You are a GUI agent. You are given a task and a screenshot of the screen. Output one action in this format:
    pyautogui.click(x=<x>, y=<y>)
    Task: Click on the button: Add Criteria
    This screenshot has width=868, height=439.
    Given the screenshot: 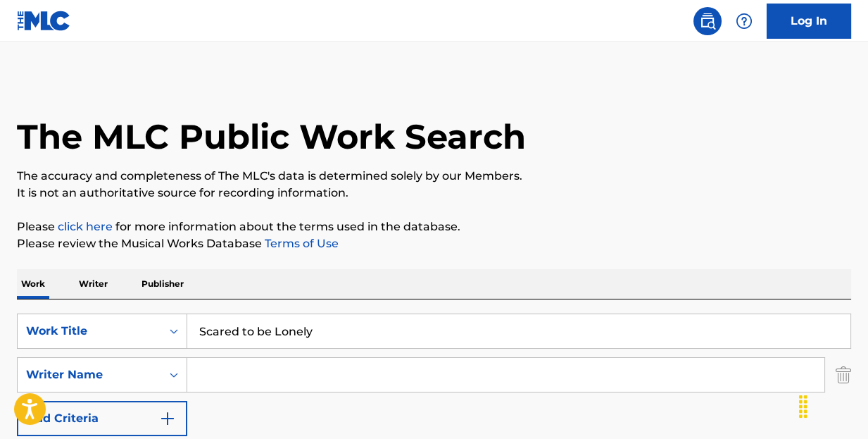 What is the action you would take?
    pyautogui.click(x=102, y=419)
    